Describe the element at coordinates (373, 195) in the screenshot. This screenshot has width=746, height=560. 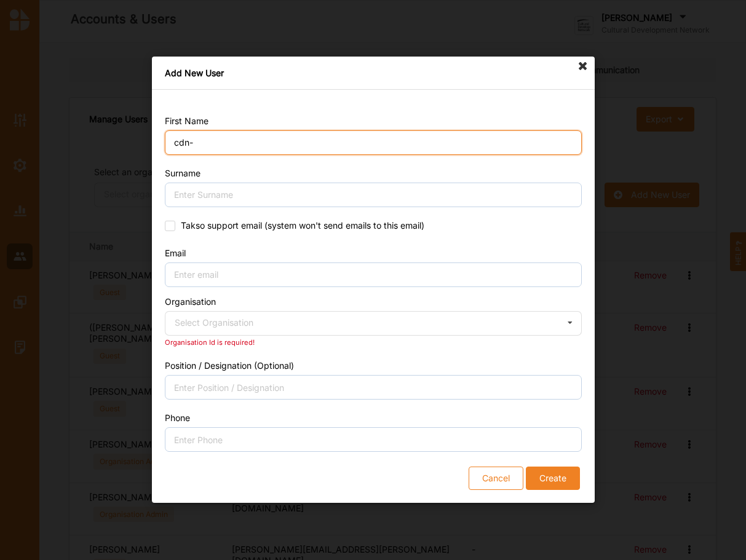
I see `input: Enter Surname` at that location.